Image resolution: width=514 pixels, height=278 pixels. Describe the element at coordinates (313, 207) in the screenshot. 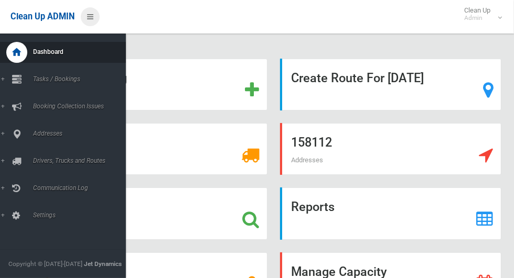

I see `strong: Reports` at that location.